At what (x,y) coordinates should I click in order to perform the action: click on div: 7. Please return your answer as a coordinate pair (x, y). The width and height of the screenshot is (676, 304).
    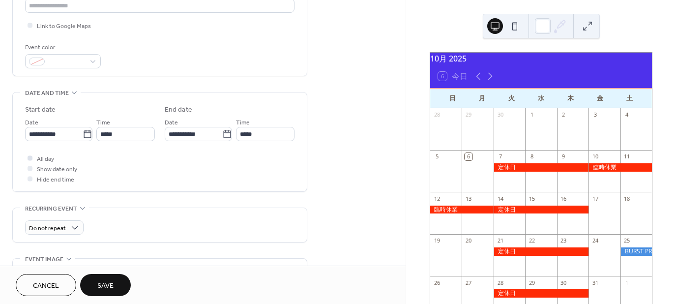
    Looking at the image, I should click on (500, 156).